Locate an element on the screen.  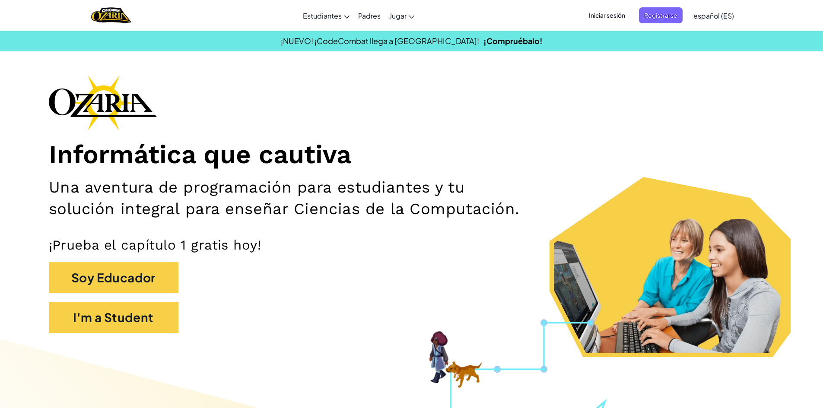
a: Estudiantes is located at coordinates (326, 16).